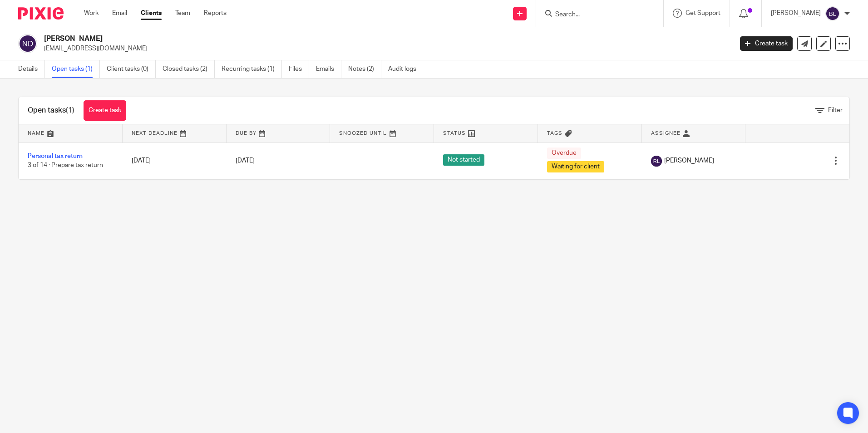 This screenshot has height=433, width=868. Describe the element at coordinates (362, 133) in the screenshot. I see `span: Snoozed Until` at that location.